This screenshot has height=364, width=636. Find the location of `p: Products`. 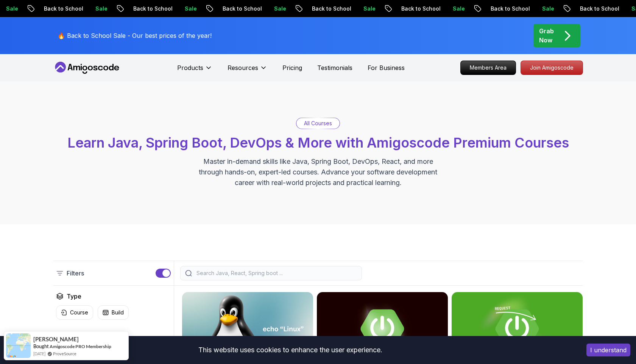

p: Products is located at coordinates (190, 68).